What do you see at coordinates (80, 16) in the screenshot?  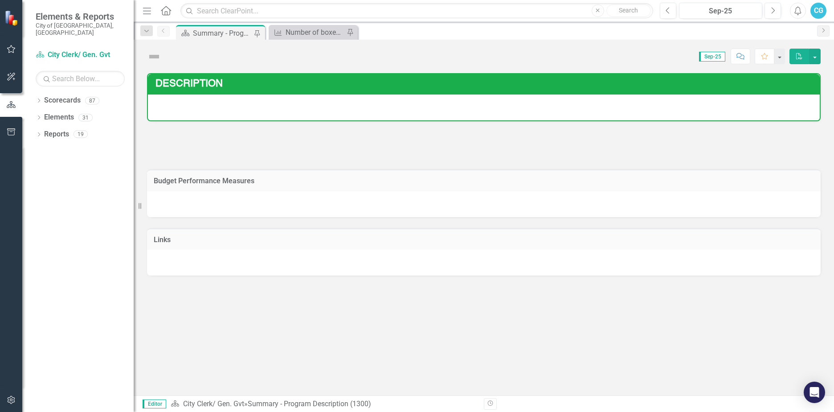 I see `span: Elements & Reports` at bounding box center [80, 16].